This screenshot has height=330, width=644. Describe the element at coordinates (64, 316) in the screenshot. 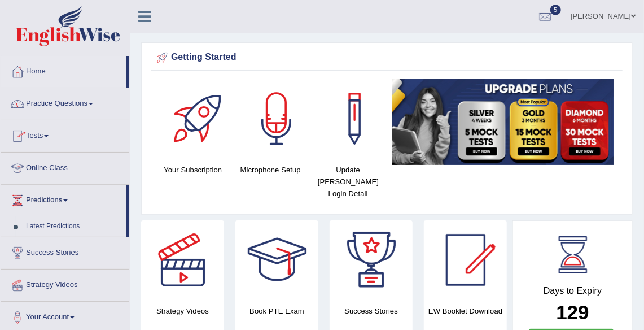

I see `a: Your Account` at that location.